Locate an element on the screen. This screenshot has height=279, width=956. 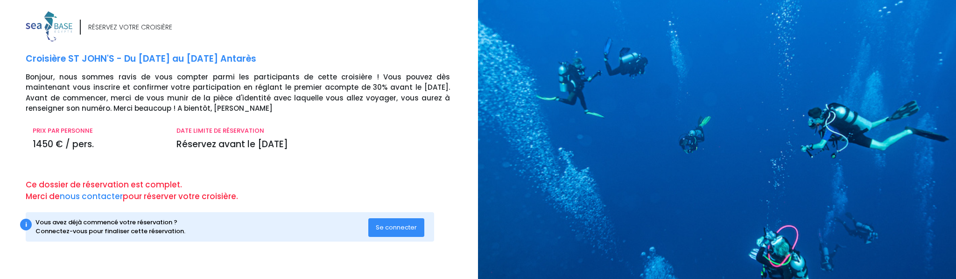
div: RÉSERVEZ VOTRE CROISIÈRE is located at coordinates (130, 27).